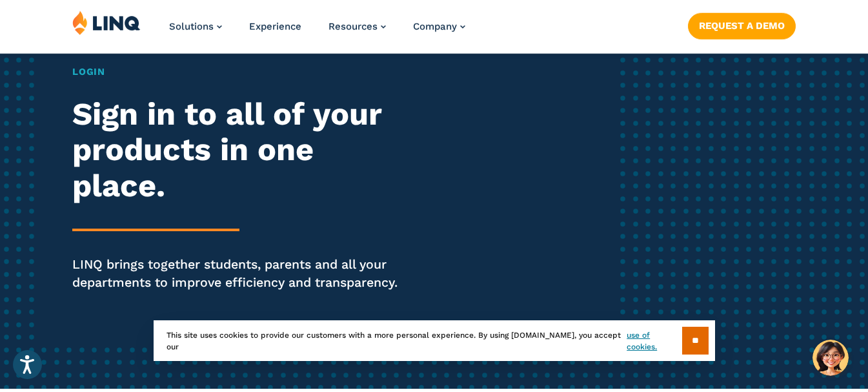  What do you see at coordinates (357, 27) in the screenshot?
I see `a: Resources` at bounding box center [357, 27].